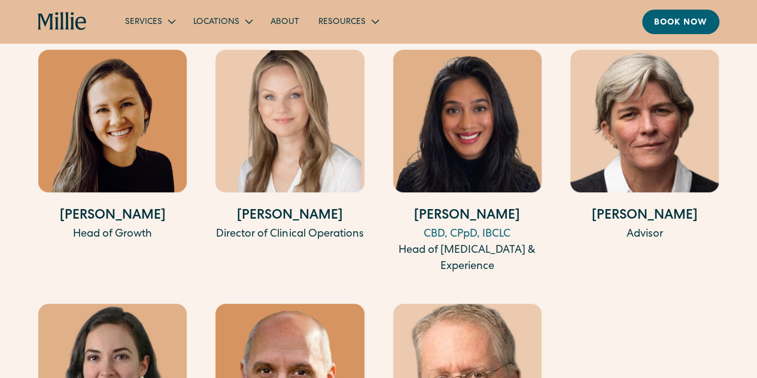  I want to click on div: CBD, CPpD, IBCLC, so click(468, 234).